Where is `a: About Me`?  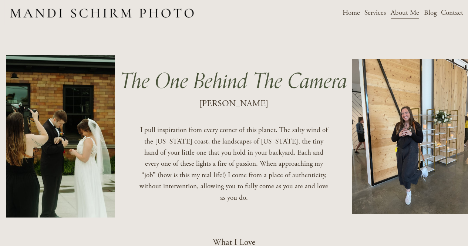
a: About Me is located at coordinates (405, 13).